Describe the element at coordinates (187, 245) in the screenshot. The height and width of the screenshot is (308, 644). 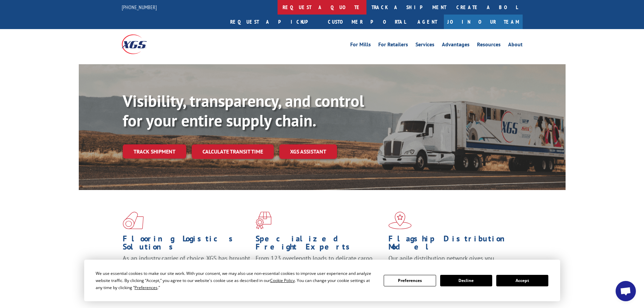
I see `h1: Flooring Logistics Solutions` at that location.